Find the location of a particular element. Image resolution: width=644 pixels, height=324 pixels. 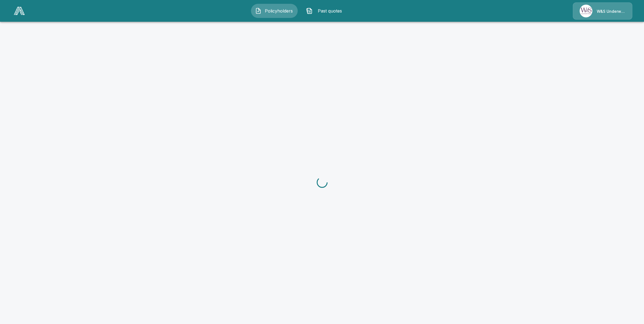

a: Policyholders IconPolicyholders is located at coordinates (274, 11).